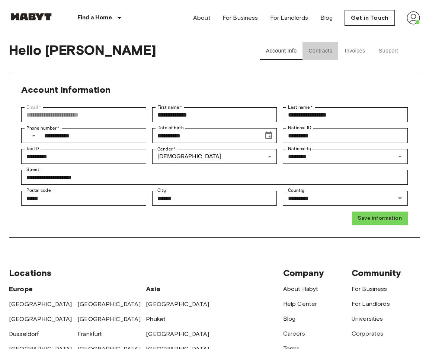  I want to click on a: Careers, so click(294, 333).